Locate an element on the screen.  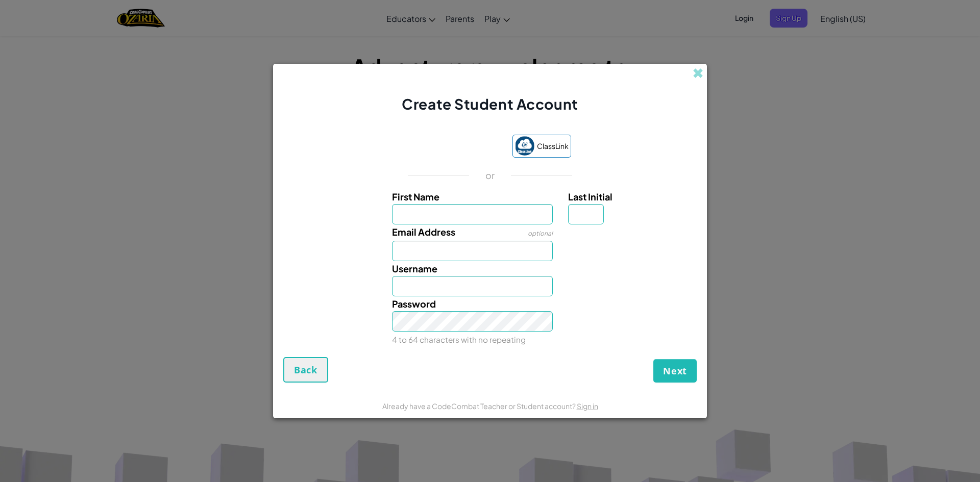
span: Password is located at coordinates (414, 304).